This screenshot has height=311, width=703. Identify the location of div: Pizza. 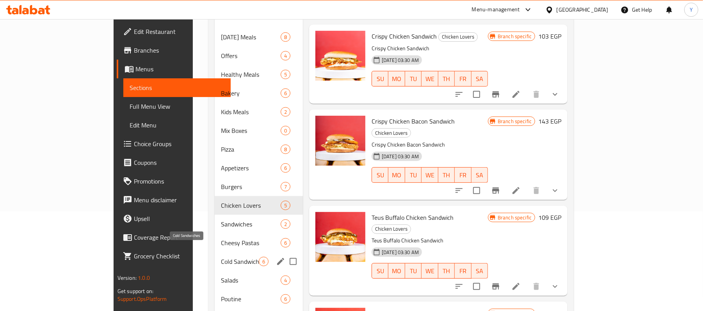
(250, 149).